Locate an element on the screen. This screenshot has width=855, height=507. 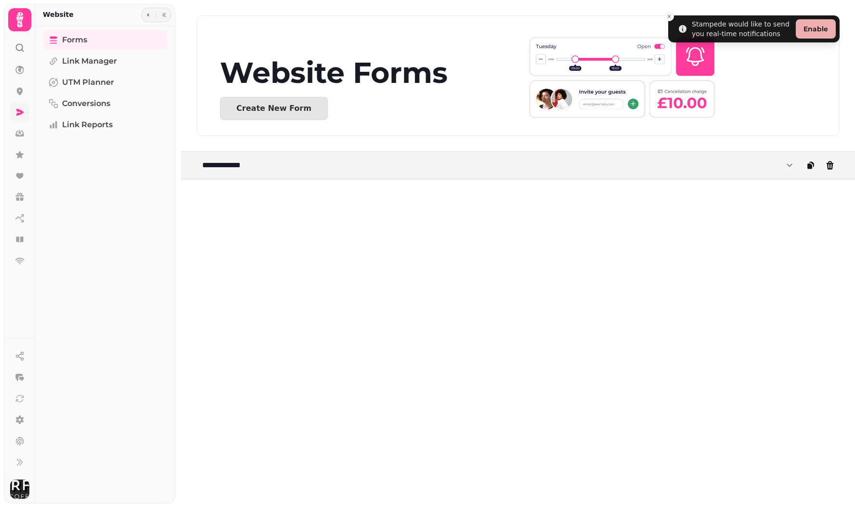
a: Link Manager is located at coordinates (105, 61).